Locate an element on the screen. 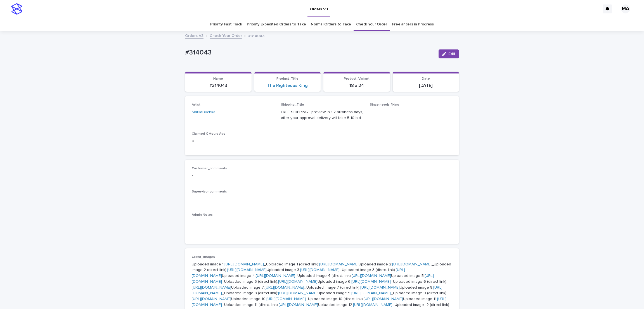 Image resolution: width=644 pixels, height=309 pixels. span: Supervisor comments is located at coordinates (209, 192).